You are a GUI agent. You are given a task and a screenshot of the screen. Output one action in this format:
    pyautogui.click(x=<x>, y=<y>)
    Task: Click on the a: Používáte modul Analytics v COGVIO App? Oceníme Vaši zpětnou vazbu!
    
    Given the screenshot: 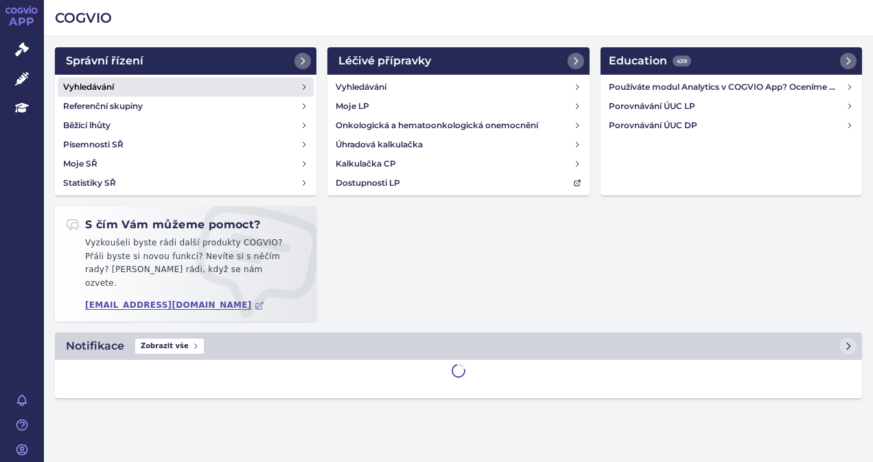 What is the action you would take?
    pyautogui.click(x=731, y=87)
    